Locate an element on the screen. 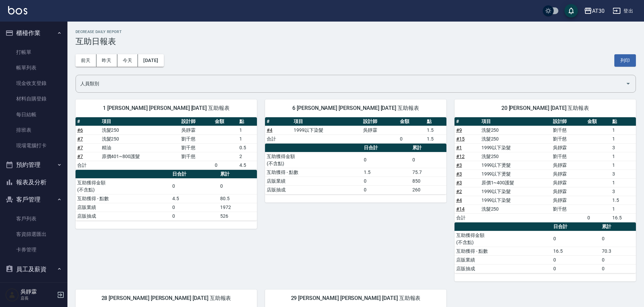 The width and height of the screenshot is (644, 307). button: 昨天 is located at coordinates (107, 60).